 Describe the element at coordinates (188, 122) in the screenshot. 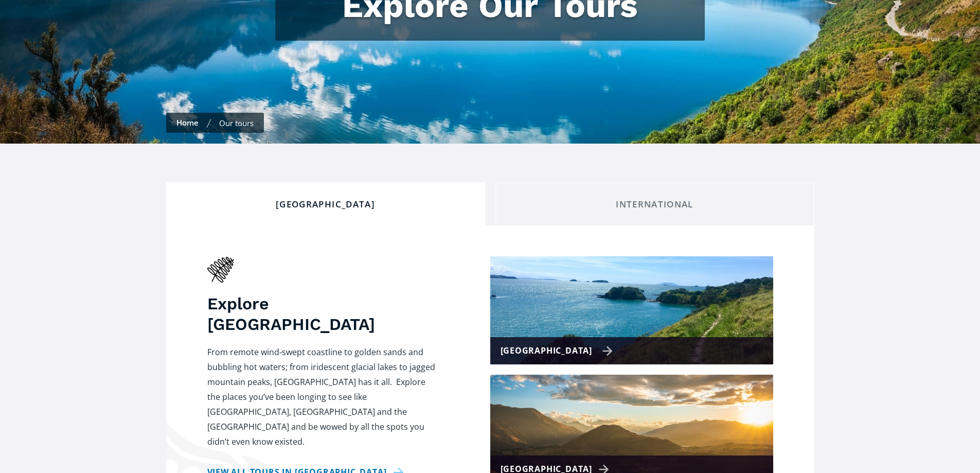

I see `a: Home` at that location.